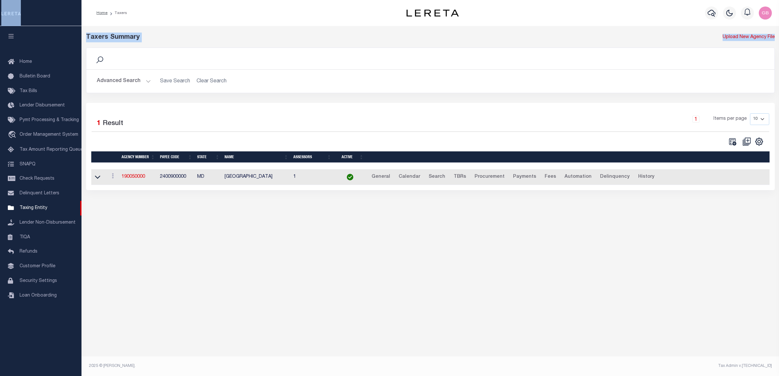 This screenshot has height=376, width=779. Describe the element at coordinates (578, 177) in the screenshot. I see `a: Automation` at that location.